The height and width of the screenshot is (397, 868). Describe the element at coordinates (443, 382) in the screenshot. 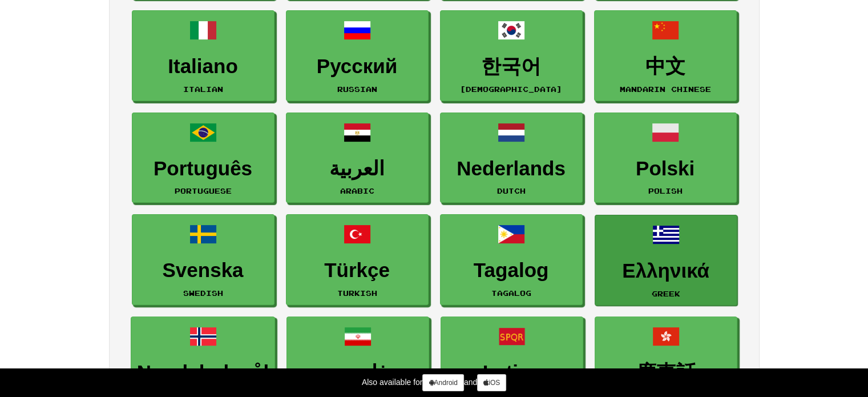

I see `a: Android` at that location.